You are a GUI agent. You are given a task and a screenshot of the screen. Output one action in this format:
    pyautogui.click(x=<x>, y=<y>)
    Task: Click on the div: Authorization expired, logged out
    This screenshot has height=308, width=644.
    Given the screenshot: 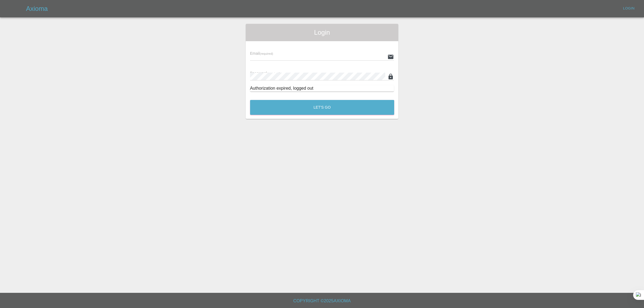 What is the action you would take?
    pyautogui.click(x=322, y=88)
    